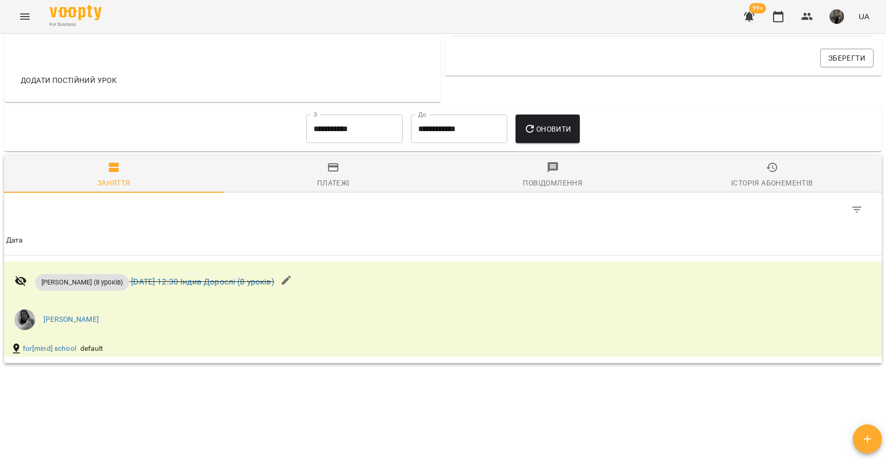  Describe the element at coordinates (772, 183) in the screenshot. I see `div: Історія абонементів` at that location.